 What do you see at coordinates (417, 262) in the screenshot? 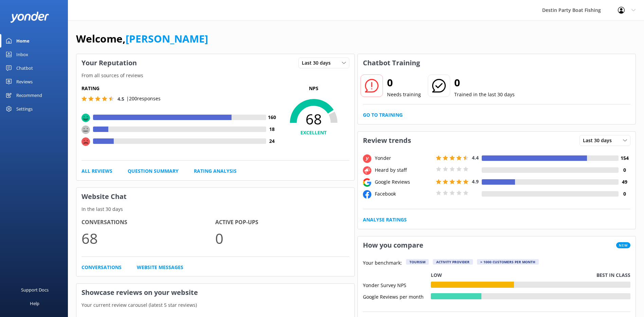
I see `div: Tourism` at bounding box center [417, 262].